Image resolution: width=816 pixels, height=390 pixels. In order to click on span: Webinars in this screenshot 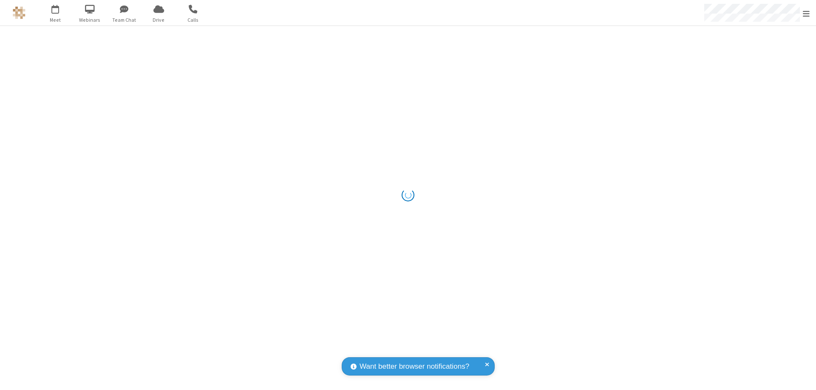, I will do `click(90, 20)`.